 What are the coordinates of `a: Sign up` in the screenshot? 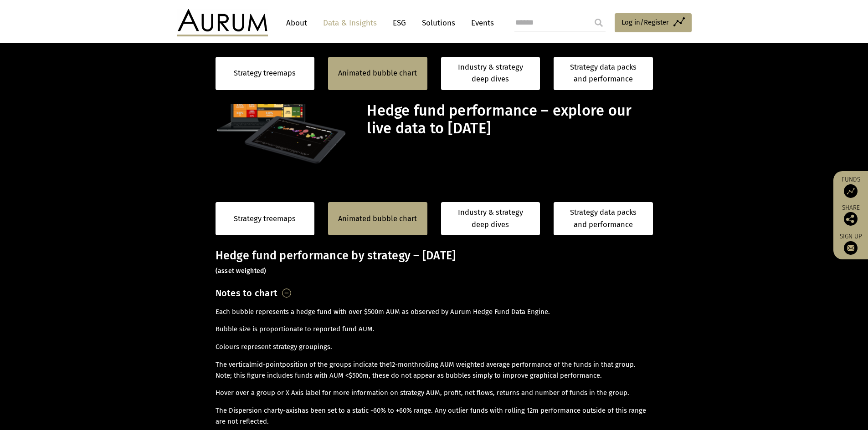 It's located at (851, 243).